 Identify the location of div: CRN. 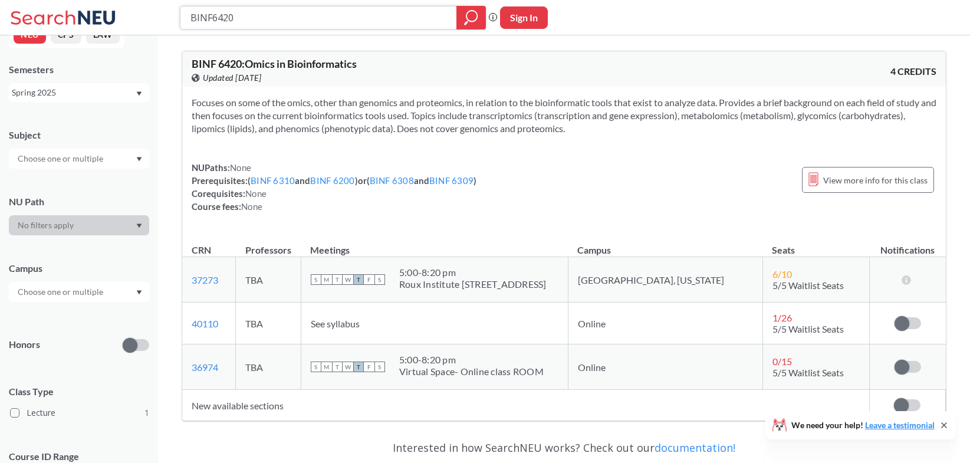
(201, 250).